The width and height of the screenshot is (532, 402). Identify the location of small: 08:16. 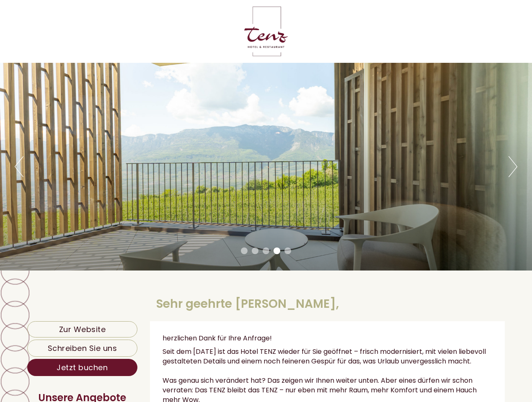
(79, 45).